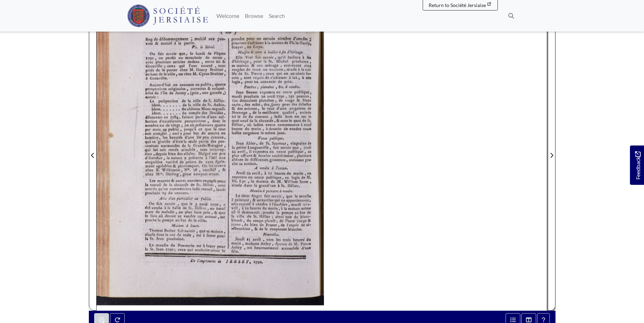 The height and width of the screenshot is (323, 644). I want to click on a: Welcome, so click(228, 16).